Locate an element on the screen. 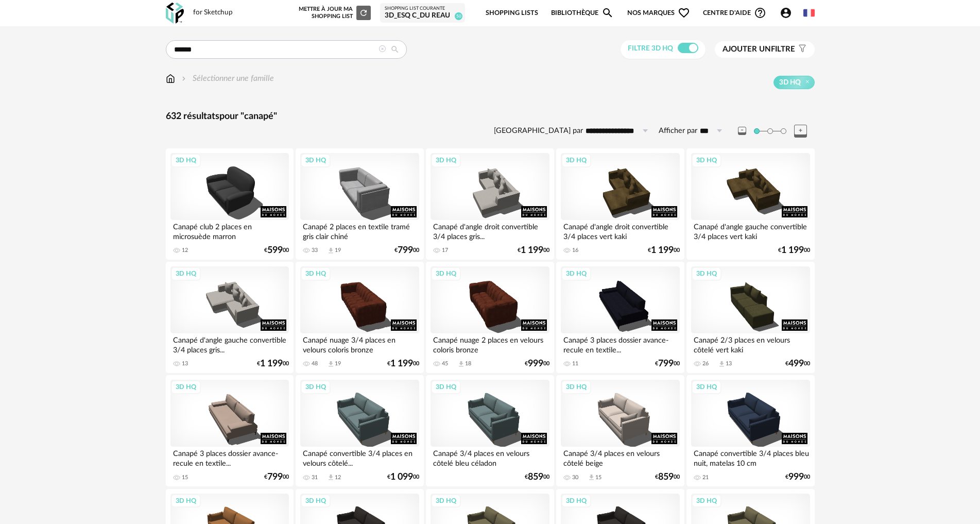  div: 21 is located at coordinates (705, 477).